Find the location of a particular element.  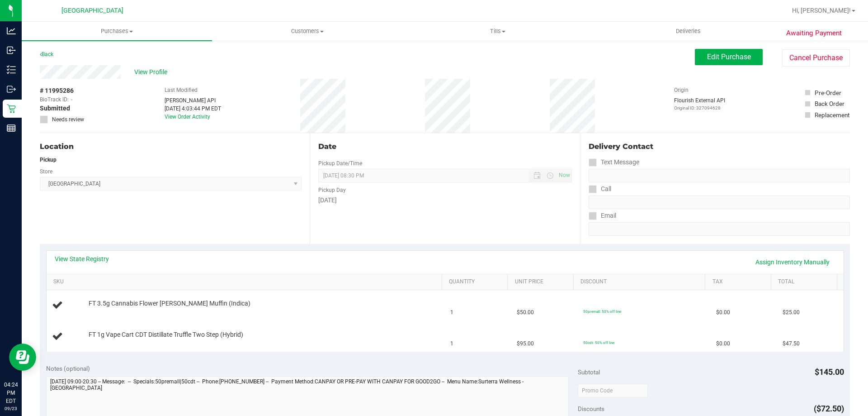

span: FT 1g Vape Cart CDT Distillate Truffle Two Step (Hybrid) is located at coordinates (166, 334).